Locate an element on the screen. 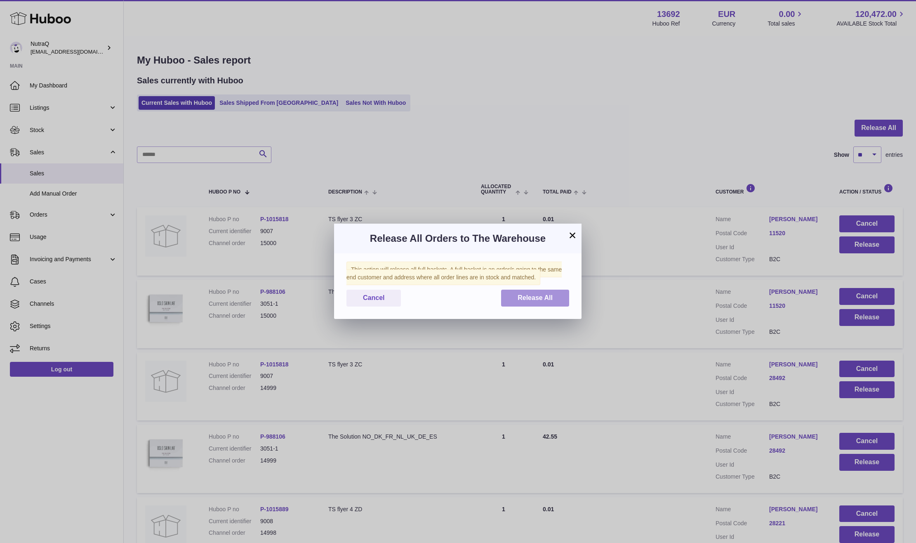  h3: Release All Orders to The Warehouse is located at coordinates (458, 238).